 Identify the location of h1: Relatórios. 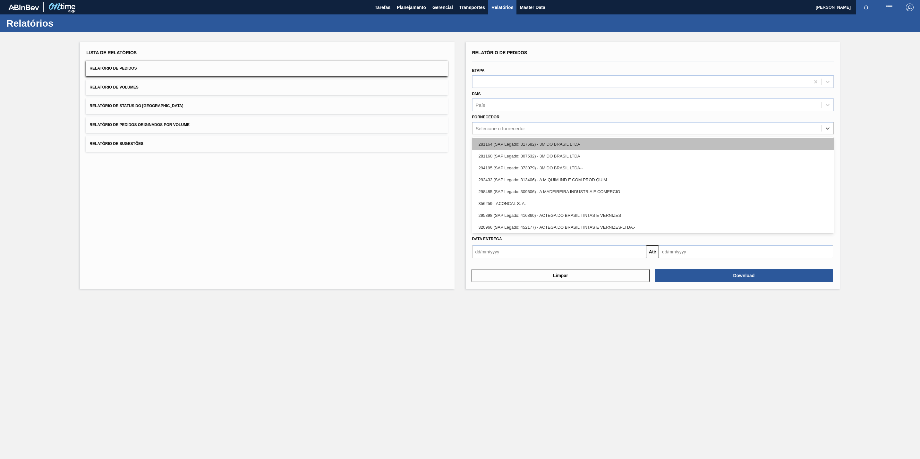
(63, 23).